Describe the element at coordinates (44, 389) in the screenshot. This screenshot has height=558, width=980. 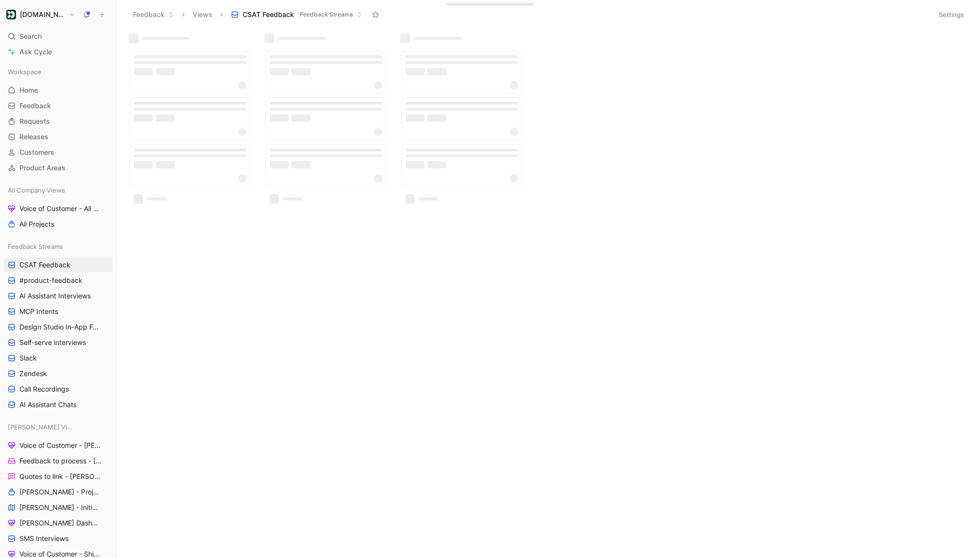
I see `span: Call Recordings` at that location.